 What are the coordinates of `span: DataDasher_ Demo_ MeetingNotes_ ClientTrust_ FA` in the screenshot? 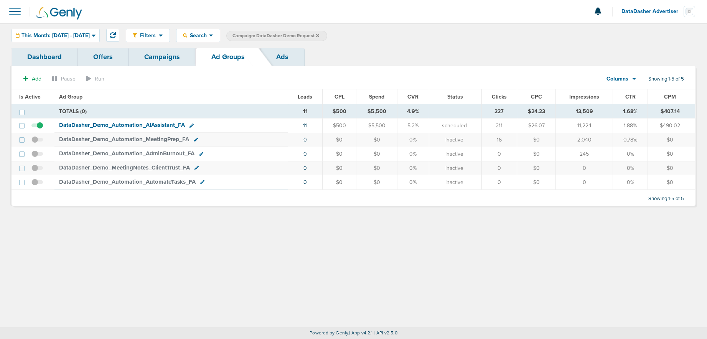 It's located at (124, 168).